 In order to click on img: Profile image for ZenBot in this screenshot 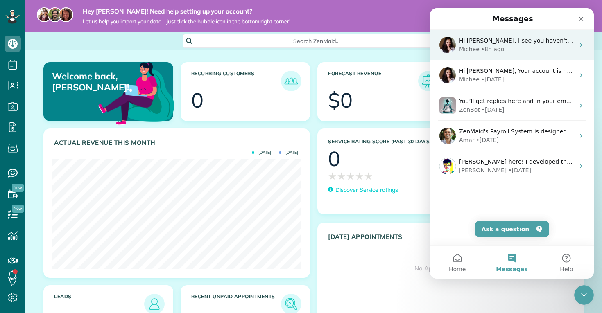, I will do `click(18, 97)`.